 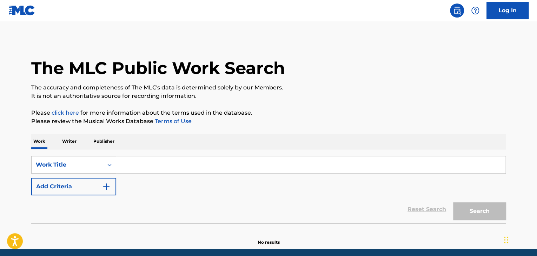 I want to click on a: Terms of Use, so click(x=172, y=121).